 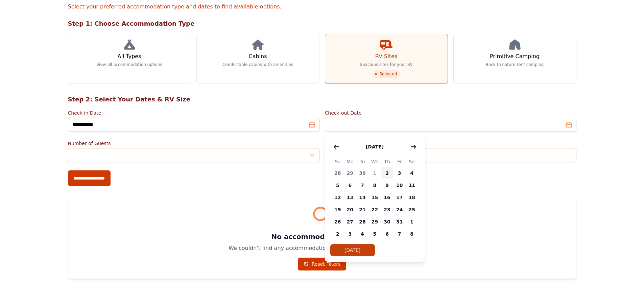 I want to click on span: 11, so click(x=412, y=185).